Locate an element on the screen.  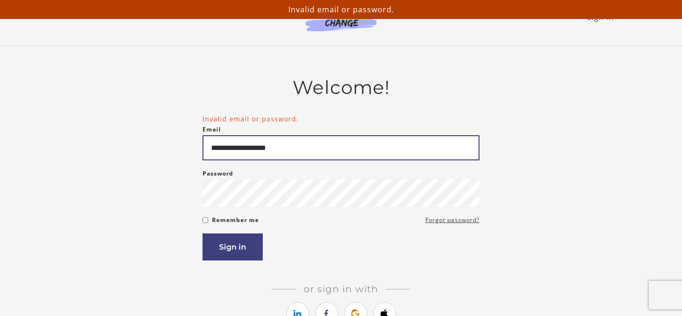
button: Sign in is located at coordinates (233, 247).